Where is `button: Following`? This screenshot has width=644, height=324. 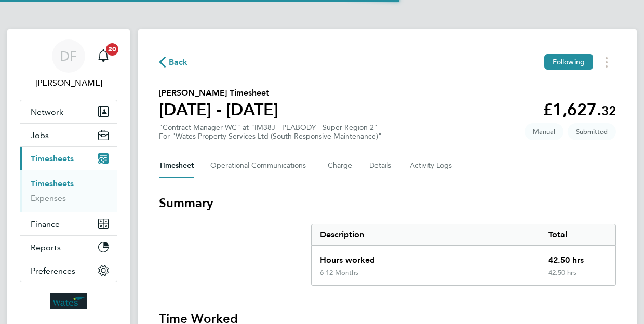 button: Following is located at coordinates (569, 62).